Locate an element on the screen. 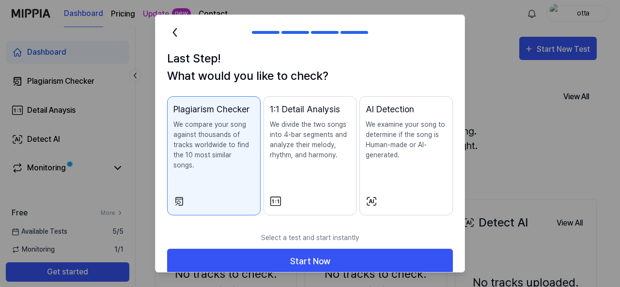  div: 1:1 Detail Analysis is located at coordinates (310, 109).